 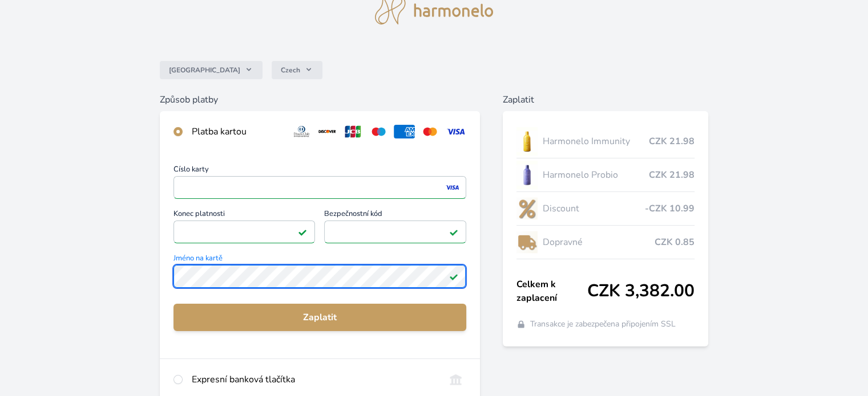 I want to click on div: Platba kartou, so click(x=236, y=132).